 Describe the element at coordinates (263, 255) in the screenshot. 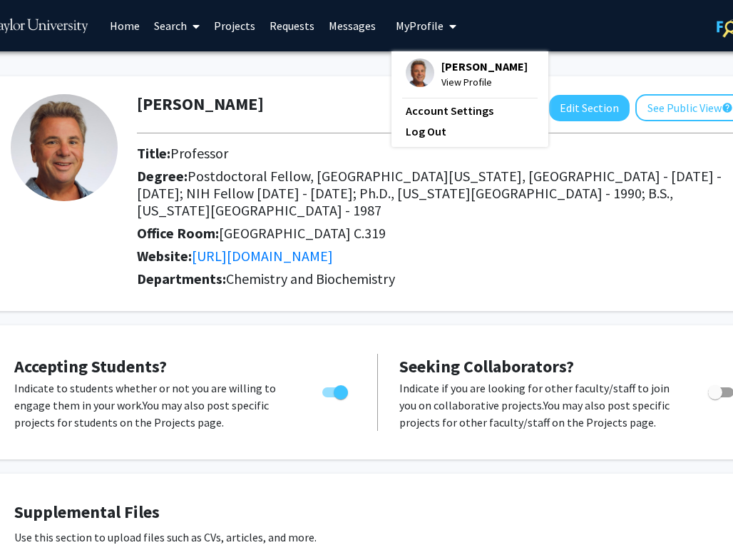

I see `a: Opens in a new tab` at that location.